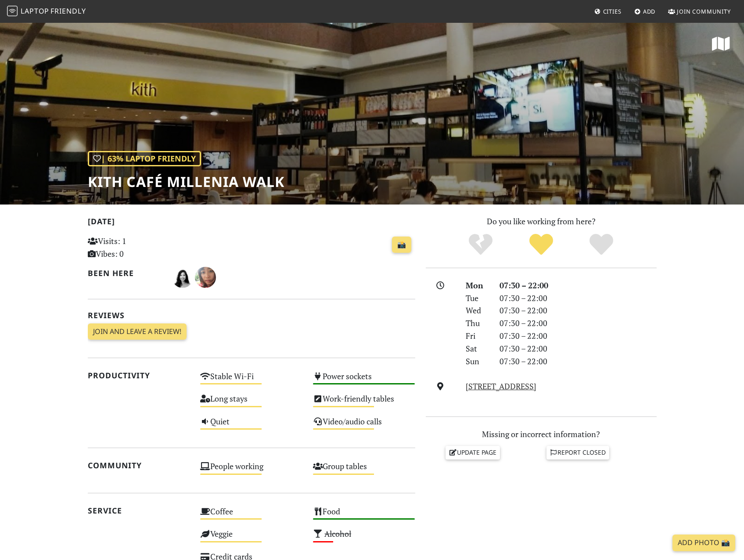 The height and width of the screenshot is (560, 744). I want to click on div: Sun, so click(477, 361).